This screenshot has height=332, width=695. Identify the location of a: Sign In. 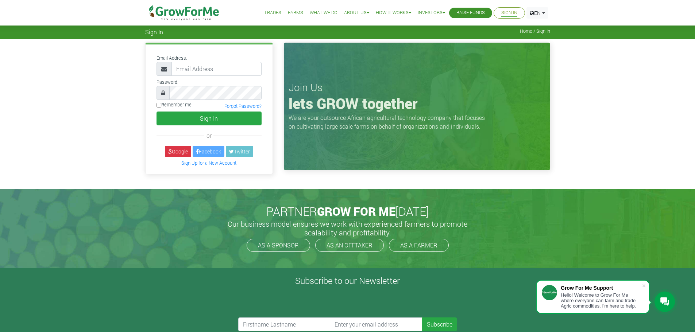
(509, 13).